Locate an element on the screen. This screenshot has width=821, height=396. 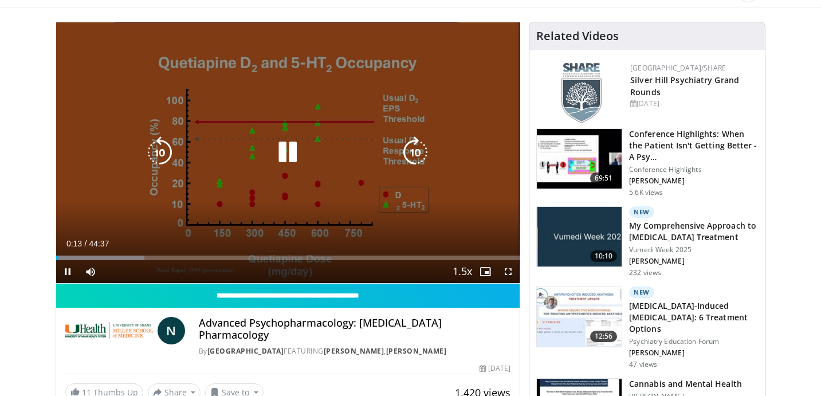
h3: Cannabis and Mental Health is located at coordinates (686, 384).